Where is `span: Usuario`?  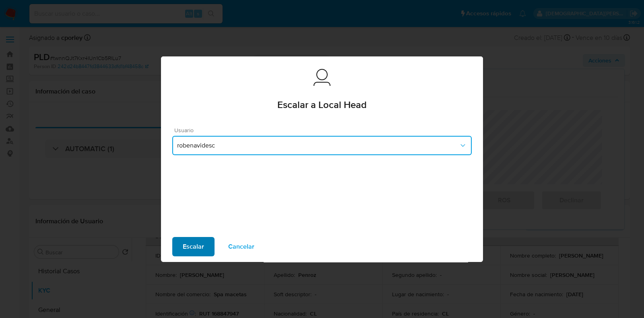 span: Usuario is located at coordinates (324, 130).